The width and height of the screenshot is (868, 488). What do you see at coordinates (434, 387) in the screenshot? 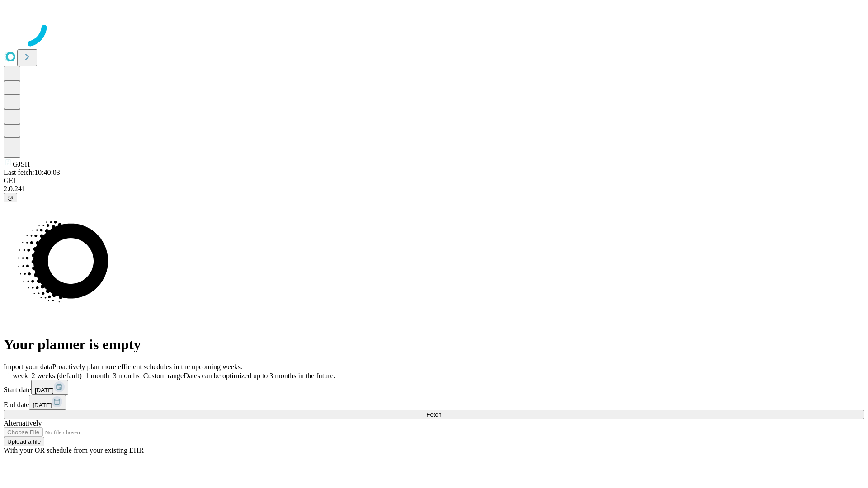
I see `div: Start date` at bounding box center [434, 387].